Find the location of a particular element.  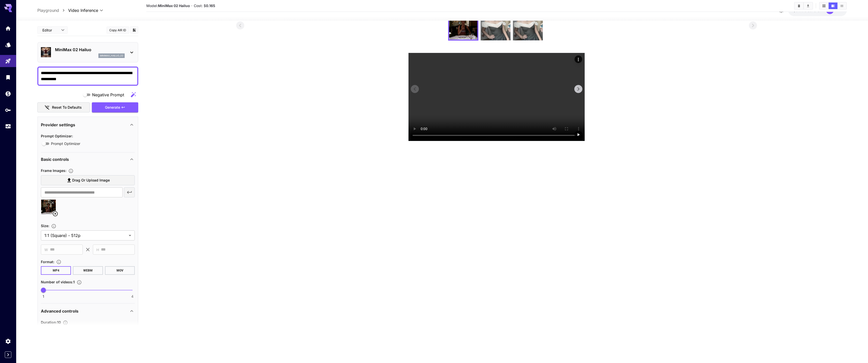

div: MiniMax 02 Hailuominimax_hailuo_02 is located at coordinates (88, 52).